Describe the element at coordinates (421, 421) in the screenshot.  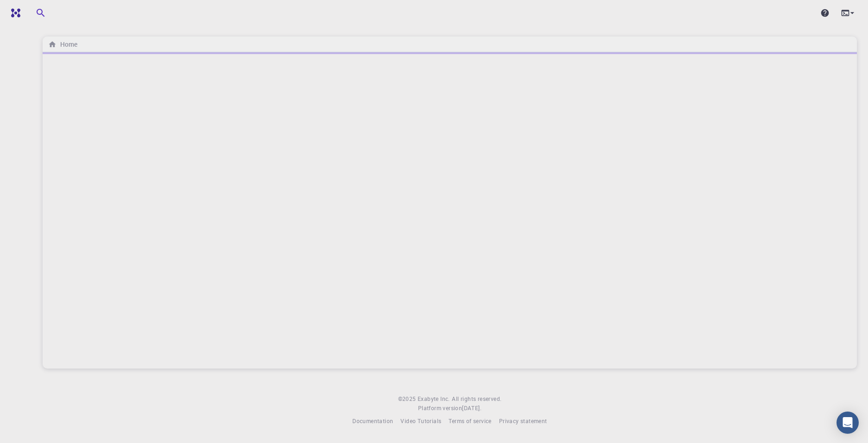
I see `span: Video Tutorials` at that location.